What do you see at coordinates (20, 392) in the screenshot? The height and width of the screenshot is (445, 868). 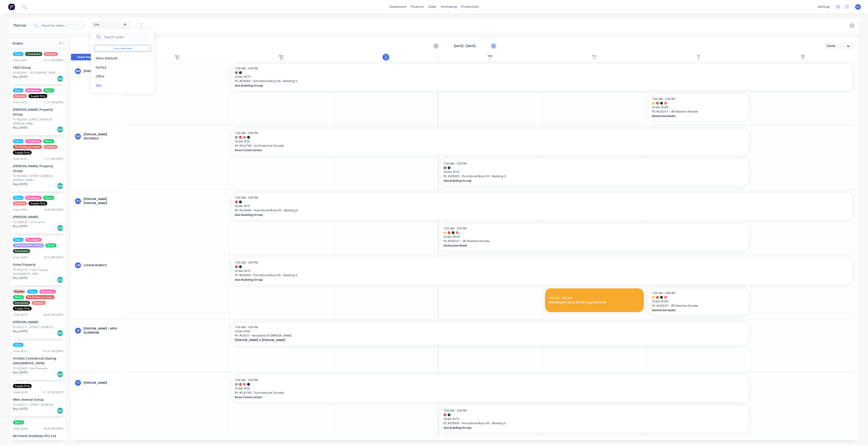 I see `div: Order # 240` at bounding box center [20, 392].